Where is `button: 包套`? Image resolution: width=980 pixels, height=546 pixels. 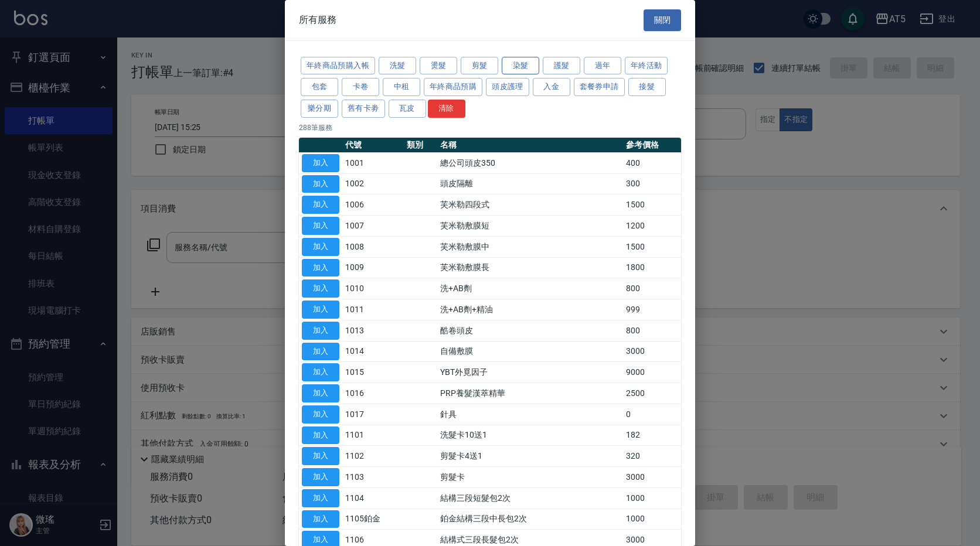
button: 包套 is located at coordinates (320, 87).